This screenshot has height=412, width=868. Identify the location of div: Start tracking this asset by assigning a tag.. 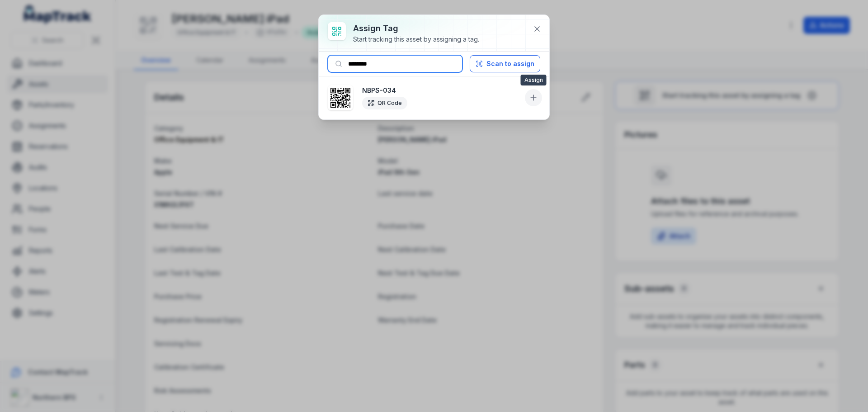
(416, 39).